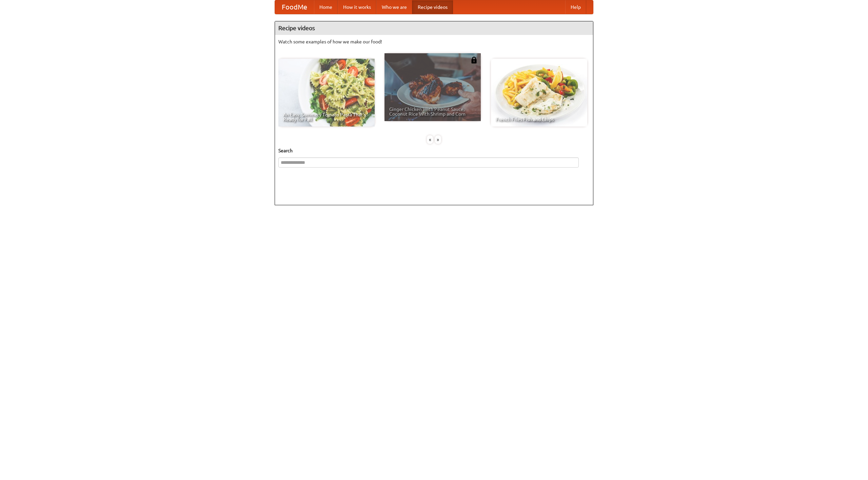 The image size is (868, 480). What do you see at coordinates (395, 7) in the screenshot?
I see `a: Who we are` at bounding box center [395, 7].